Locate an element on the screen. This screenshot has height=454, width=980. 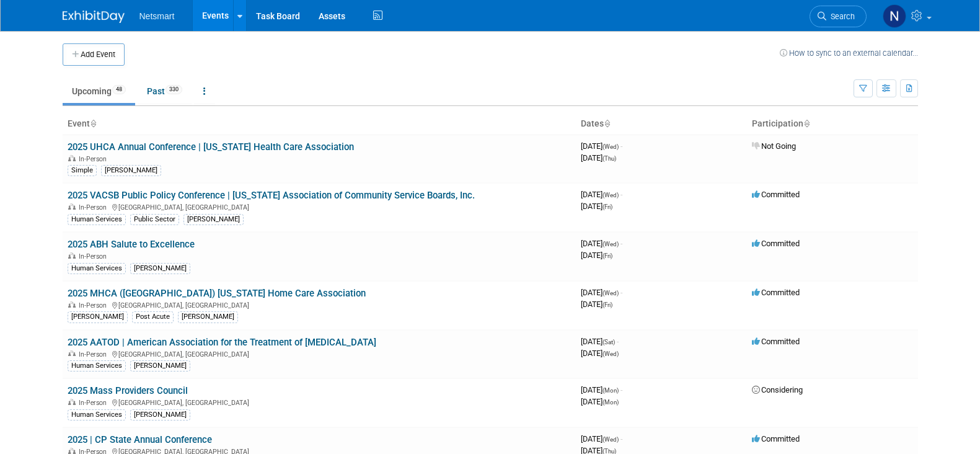
span: Search is located at coordinates (841, 16).